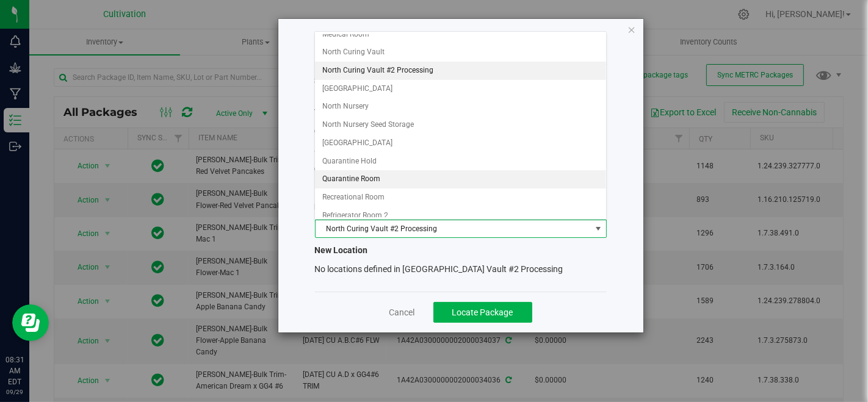  Describe the element at coordinates (460, 198) in the screenshot. I see `li: Recreational Room` at that location.